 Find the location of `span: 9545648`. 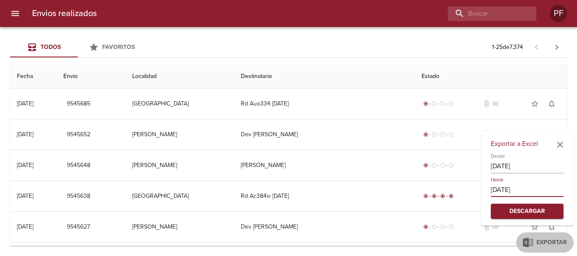

span: 9545648 is located at coordinates (79, 166).